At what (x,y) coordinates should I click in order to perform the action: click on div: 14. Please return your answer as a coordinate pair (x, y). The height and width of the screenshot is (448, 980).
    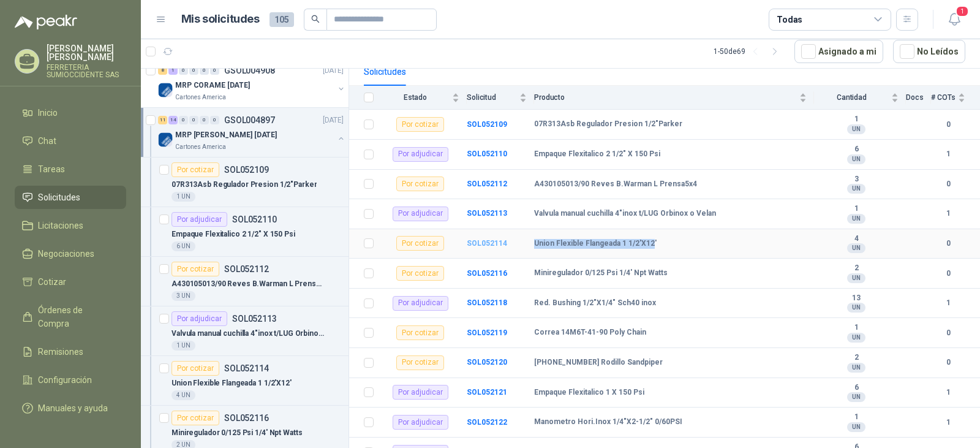
    Looking at the image, I should click on (173, 120).